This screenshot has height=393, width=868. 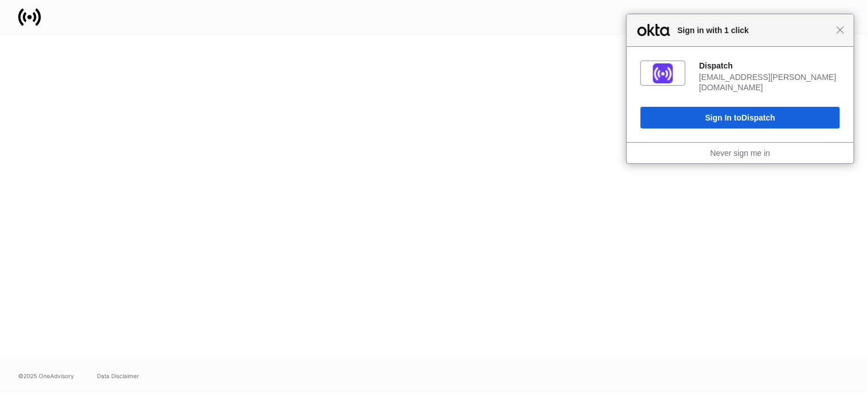 I want to click on span: © 2025 OneAdvisory, so click(x=46, y=376).